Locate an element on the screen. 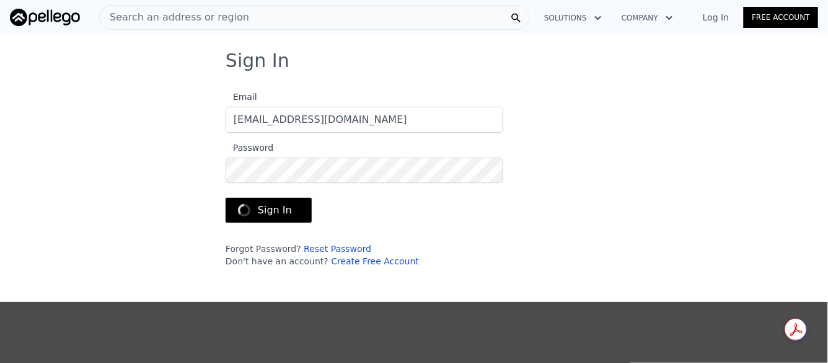  img: Pellego is located at coordinates (45, 17).